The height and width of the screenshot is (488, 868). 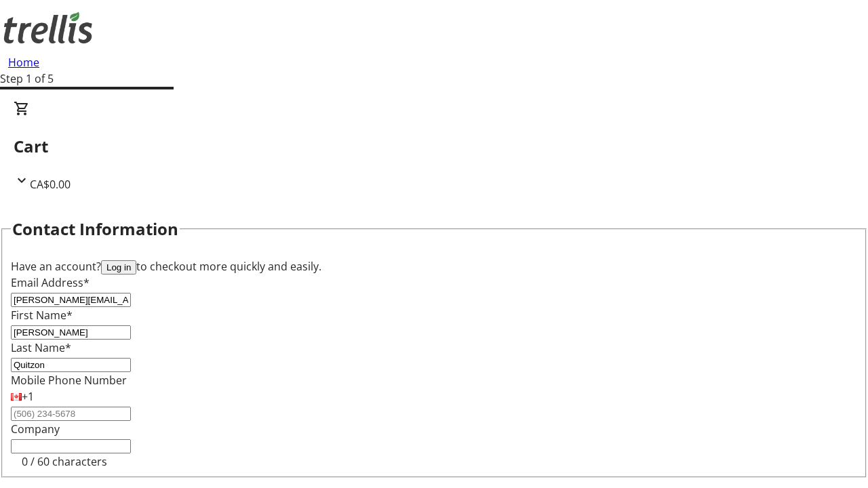 I want to click on label: Email Address*, so click(x=50, y=283).